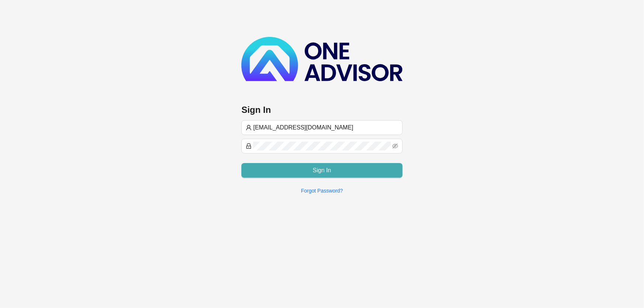 This screenshot has width=644, height=308. Describe the element at coordinates (325, 128) in the screenshot. I see `input: Username` at that location.